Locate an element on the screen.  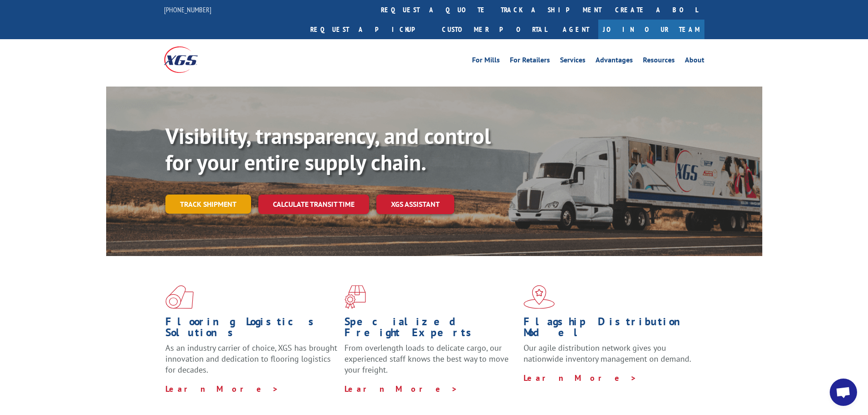
h1: Flagship Distribution Model is located at coordinates (609, 329).